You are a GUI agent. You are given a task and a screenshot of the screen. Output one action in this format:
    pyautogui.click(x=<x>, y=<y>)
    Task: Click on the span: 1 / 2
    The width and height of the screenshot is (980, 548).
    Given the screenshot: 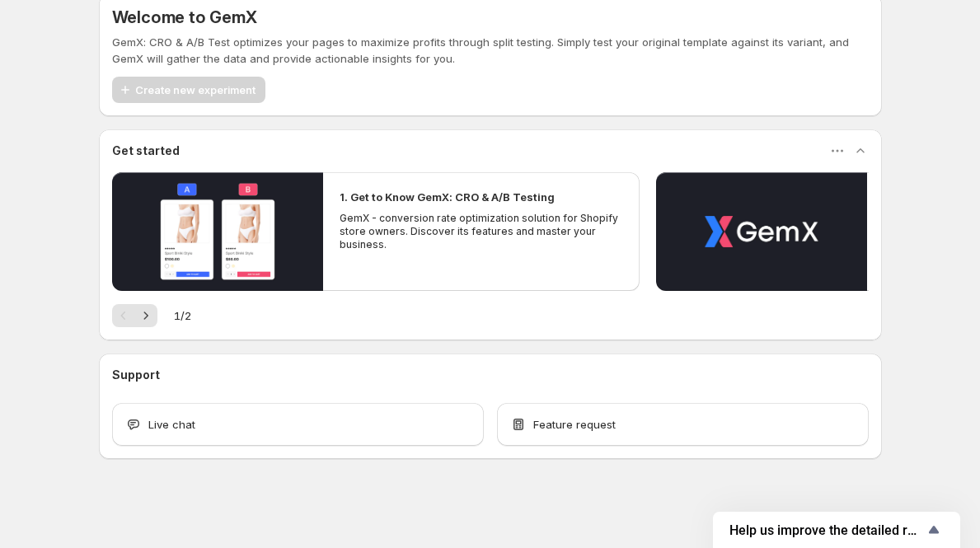 What is the action you would take?
    pyautogui.click(x=182, y=316)
    